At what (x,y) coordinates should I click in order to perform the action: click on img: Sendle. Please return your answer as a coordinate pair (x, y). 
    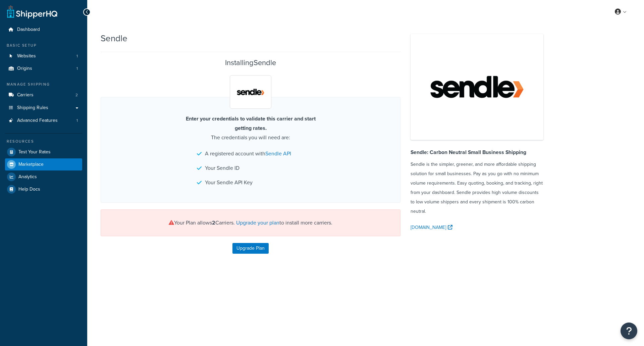
    Looking at the image, I should click on (250, 92).